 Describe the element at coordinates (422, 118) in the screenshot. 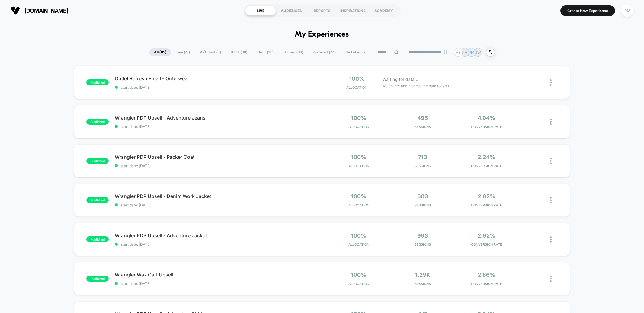

I see `span: 495` at that location.